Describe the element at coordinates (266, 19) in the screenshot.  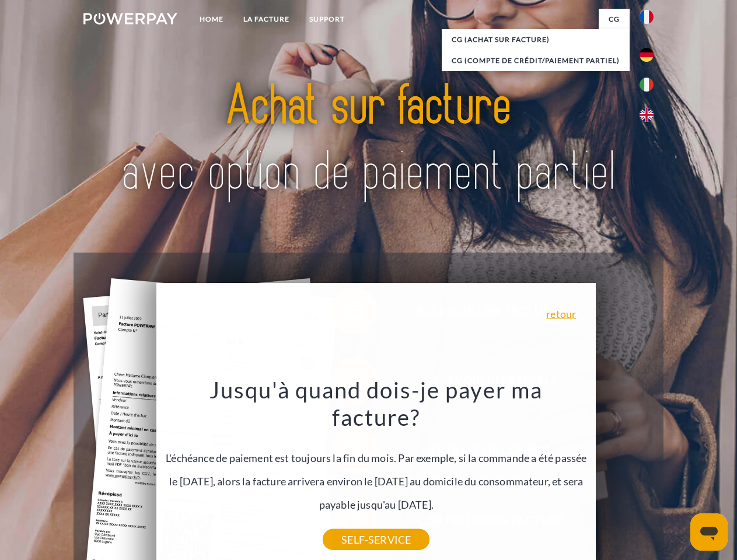
I see `a: LA FACTURE` at that location.